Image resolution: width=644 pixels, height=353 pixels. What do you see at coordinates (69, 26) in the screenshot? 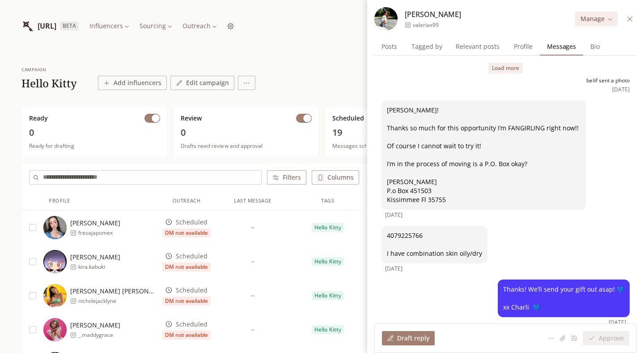
I see `span: BETA` at bounding box center [69, 26].